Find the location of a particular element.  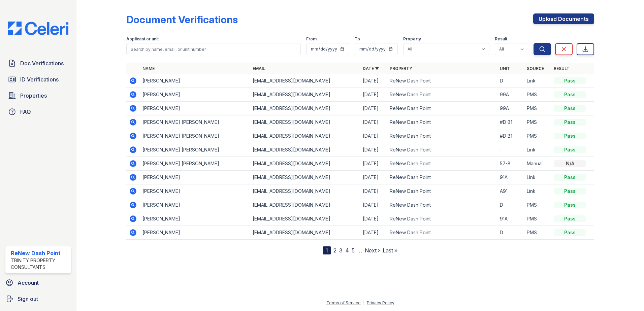

td: 91A is located at coordinates (511, 177).